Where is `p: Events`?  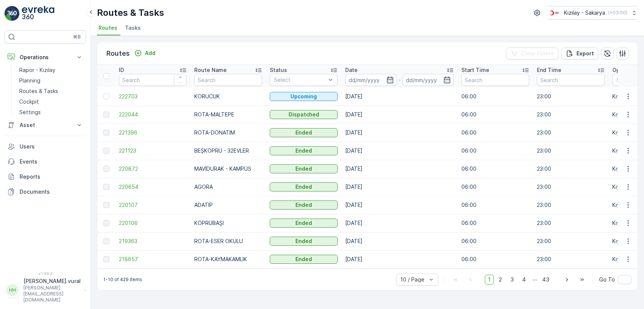
p: Events is located at coordinates (51, 162).